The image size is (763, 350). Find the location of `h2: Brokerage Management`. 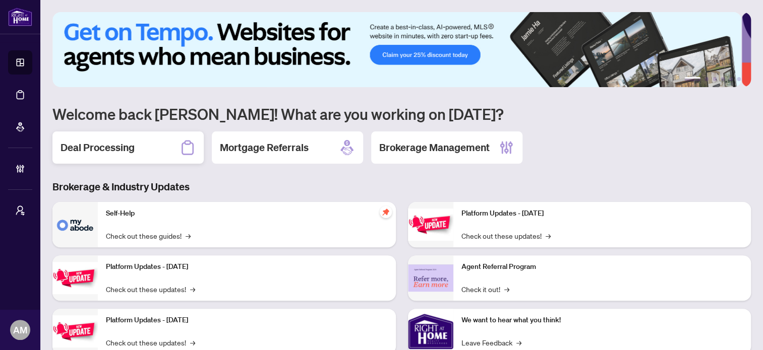

h2: Brokerage Management is located at coordinates (434, 148).